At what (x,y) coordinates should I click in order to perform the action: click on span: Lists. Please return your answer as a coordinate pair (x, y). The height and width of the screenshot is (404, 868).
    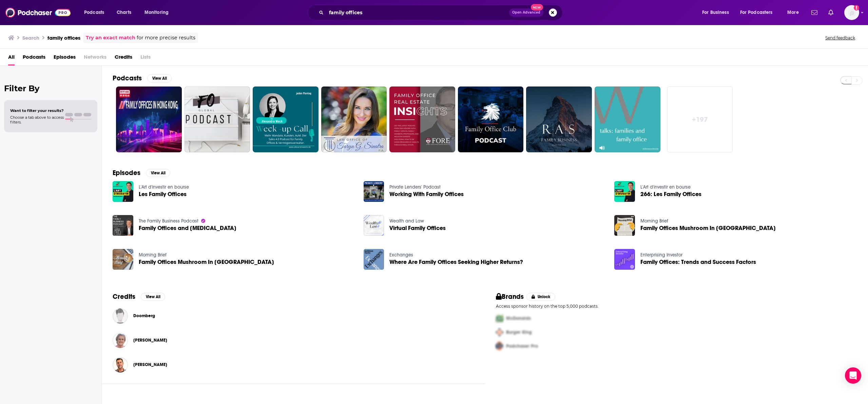
    Looking at the image, I should click on (145, 59).